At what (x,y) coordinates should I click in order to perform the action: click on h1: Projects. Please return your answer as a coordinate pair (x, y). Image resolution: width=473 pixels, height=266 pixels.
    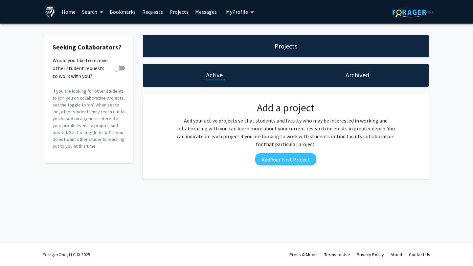
    Looking at the image, I should click on (285, 46).